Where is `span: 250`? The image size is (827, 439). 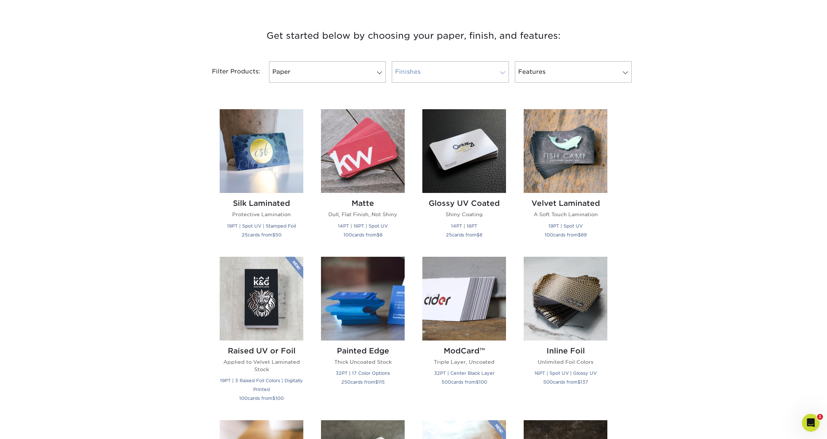 span: 250 is located at coordinates (346, 382).